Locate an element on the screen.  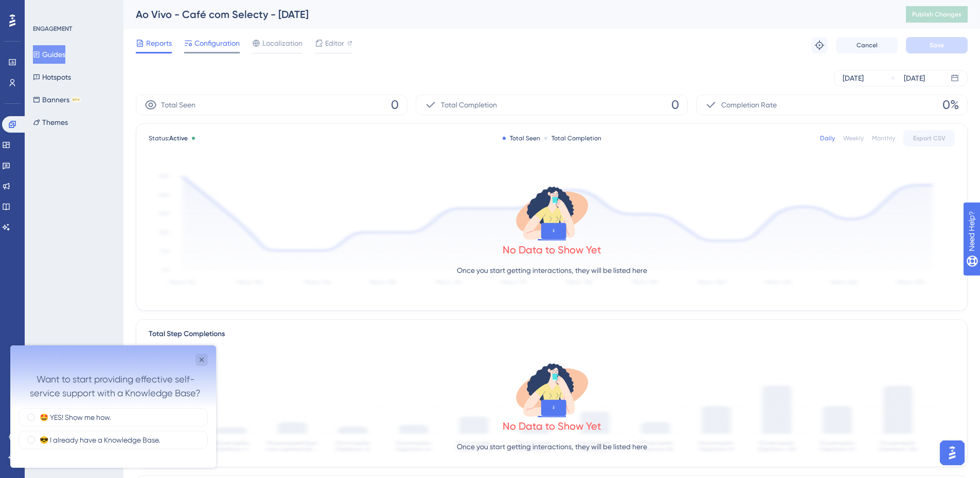
span: Need Help? is located at coordinates (44, 9).